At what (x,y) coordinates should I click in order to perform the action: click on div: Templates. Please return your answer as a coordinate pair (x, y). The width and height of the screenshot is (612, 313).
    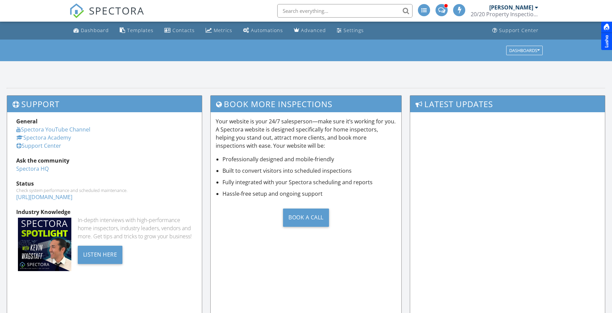
    Looking at the image, I should click on (140, 30).